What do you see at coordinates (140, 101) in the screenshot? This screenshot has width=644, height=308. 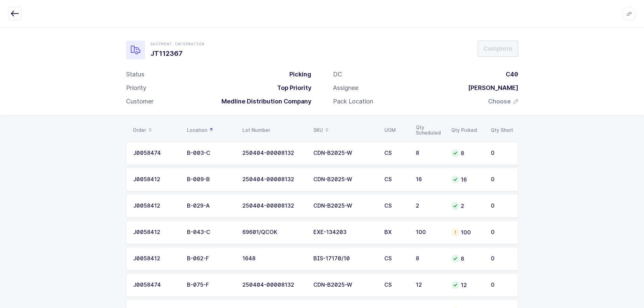 I see `div: Customer` at bounding box center [140, 101].